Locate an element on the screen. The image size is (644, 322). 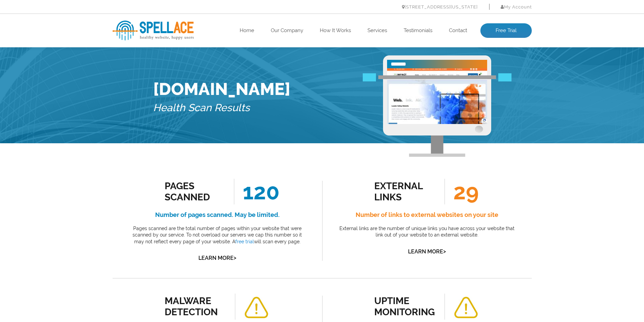
span: 29 is located at coordinates (462, 192).